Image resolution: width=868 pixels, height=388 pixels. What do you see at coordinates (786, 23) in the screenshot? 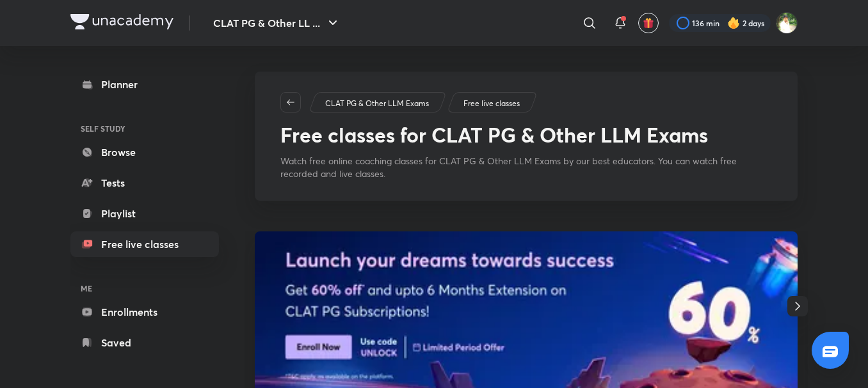
I see `img: Harshal Jadhao` at bounding box center [786, 23].